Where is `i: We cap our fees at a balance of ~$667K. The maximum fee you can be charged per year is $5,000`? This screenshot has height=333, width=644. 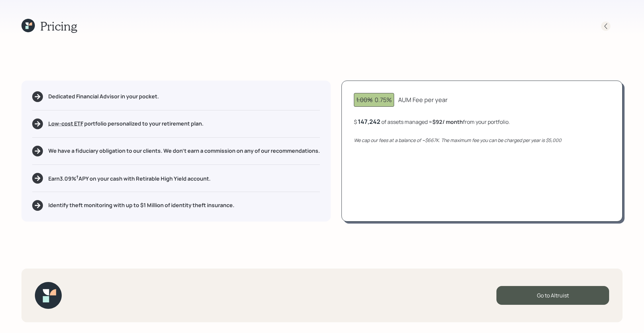
i: We cap our fees at a balance of ~$667K. The maximum fee you can be charged per year is $5,000 is located at coordinates (458, 140).